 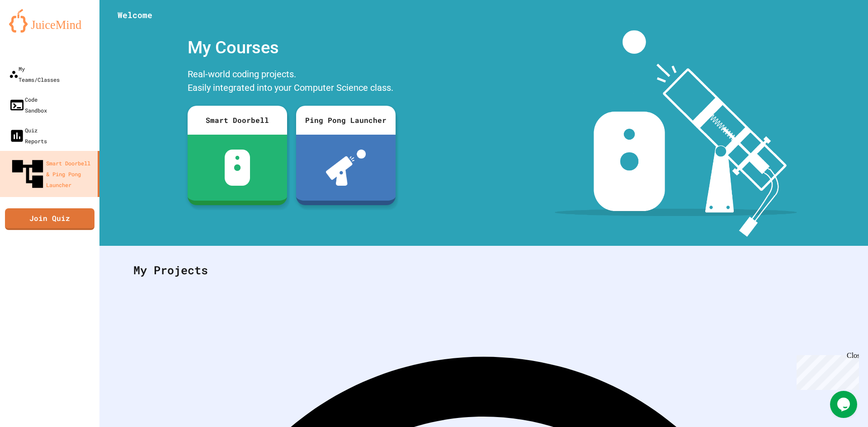 I want to click on div: Smart Doorbell, so click(x=238, y=120).